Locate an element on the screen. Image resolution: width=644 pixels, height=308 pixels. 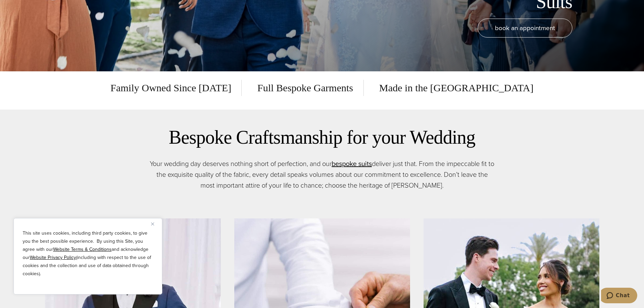
span: Full Bespoke Garments is located at coordinates (305, 88).